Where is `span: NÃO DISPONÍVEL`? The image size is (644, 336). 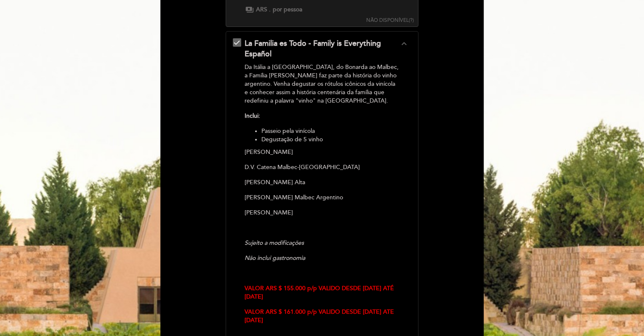
span: NÃO DISPONÍVEL is located at coordinates (386, 21).